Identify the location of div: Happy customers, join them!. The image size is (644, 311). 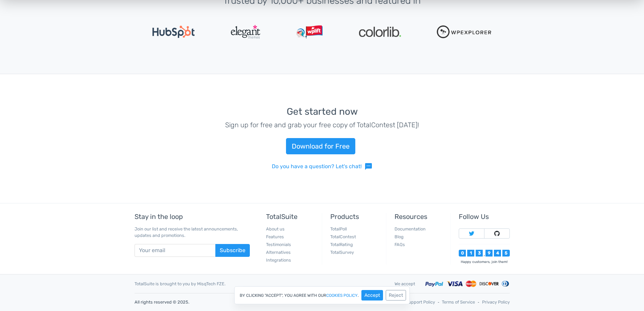
(484, 261).